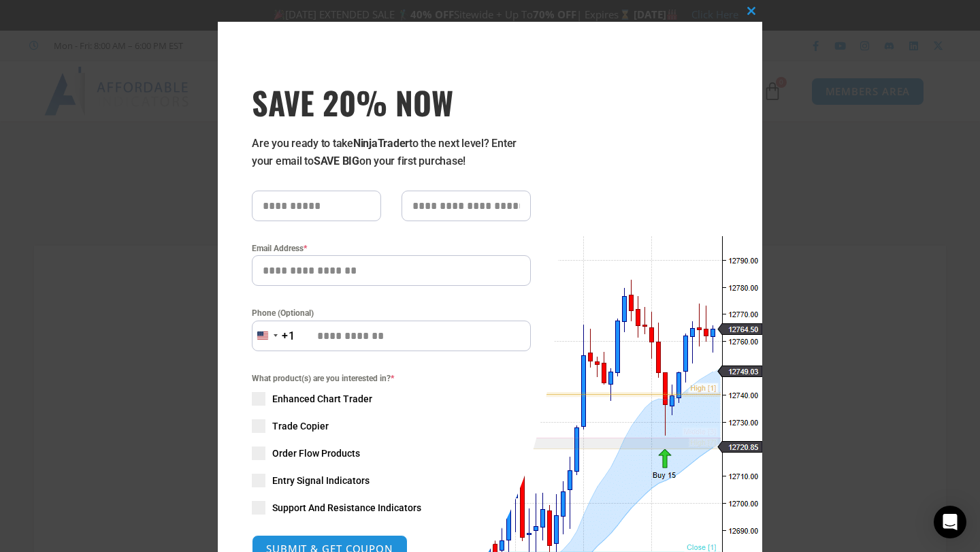  I want to click on label: Order Flow Products, so click(391, 453).